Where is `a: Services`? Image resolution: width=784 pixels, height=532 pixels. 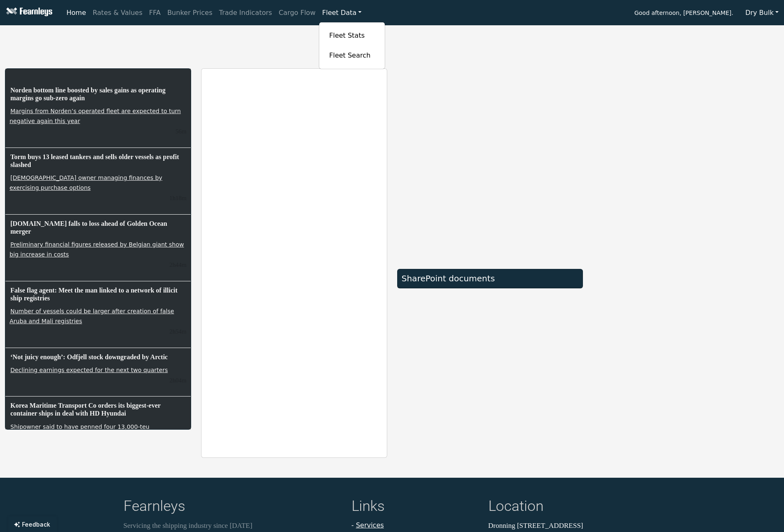
a: Services is located at coordinates (369, 525).